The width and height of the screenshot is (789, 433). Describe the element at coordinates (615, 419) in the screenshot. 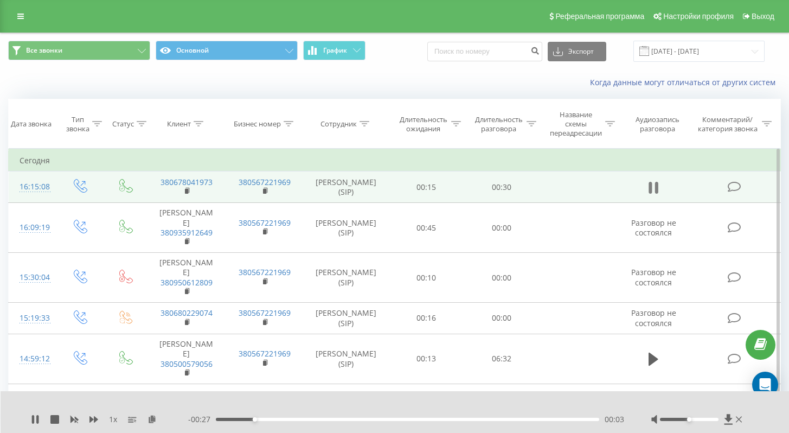

I see `span: 00:03` at that location.